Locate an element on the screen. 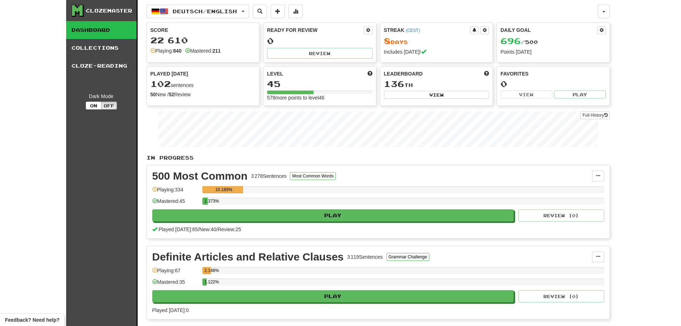 The width and height of the screenshot is (681, 326). button: Search sentences is located at coordinates (260, 11).